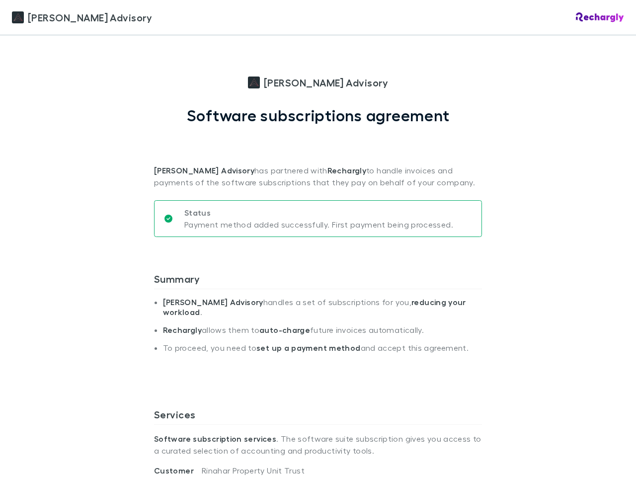  What do you see at coordinates (285, 330) in the screenshot?
I see `strong: auto-charge` at bounding box center [285, 330].